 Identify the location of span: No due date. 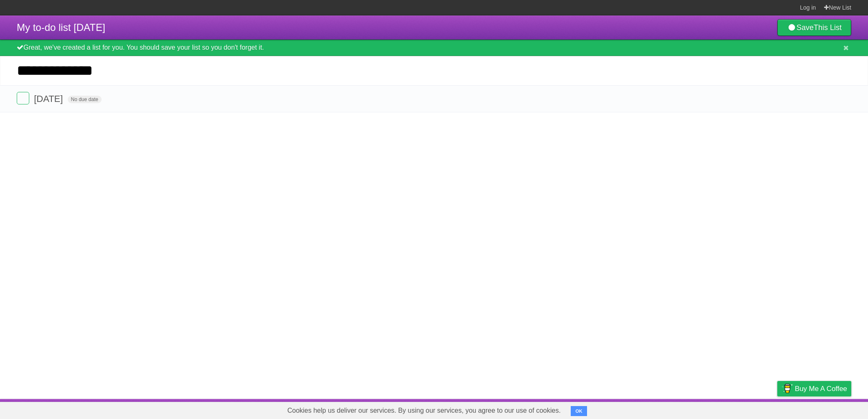
(84, 99).